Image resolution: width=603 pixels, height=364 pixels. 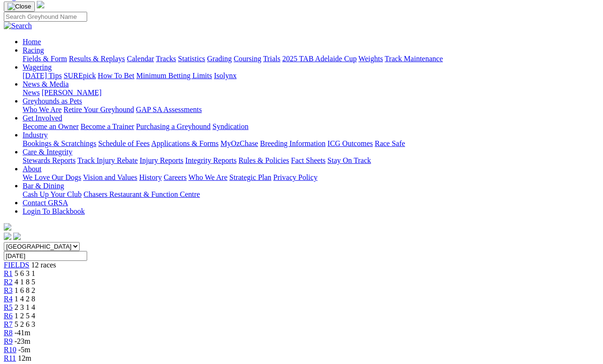 What do you see at coordinates (310, 178) in the screenshot?
I see `div: About` at bounding box center [310, 178].